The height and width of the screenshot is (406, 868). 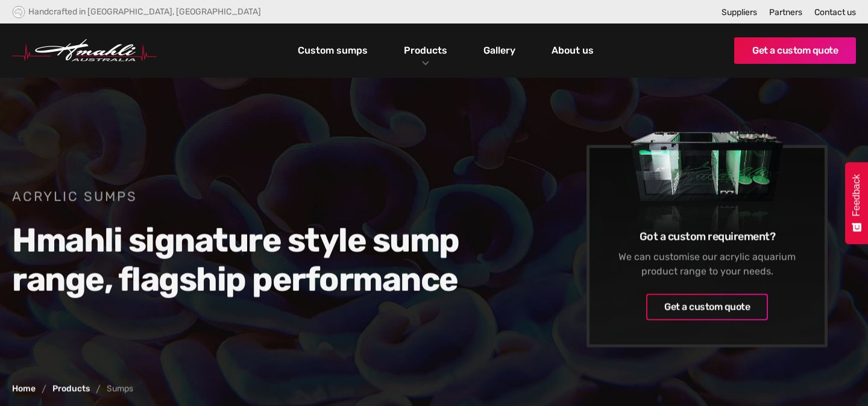 I want to click on div: Products, so click(x=425, y=51).